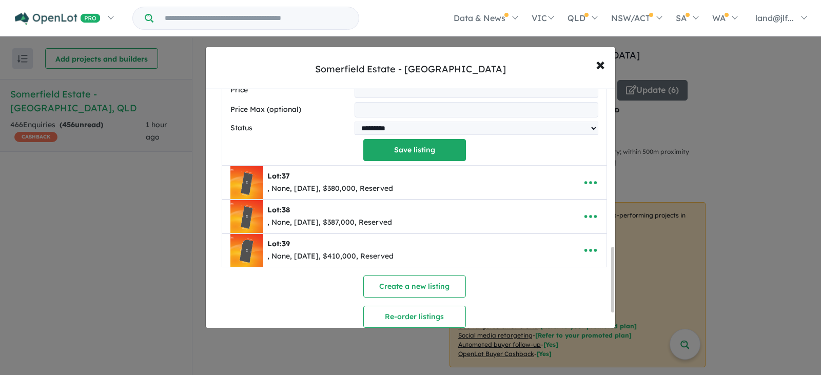 This screenshot has width=821, height=375. Describe the element at coordinates (775, 18) in the screenshot. I see `span: land@jlf...` at that location.